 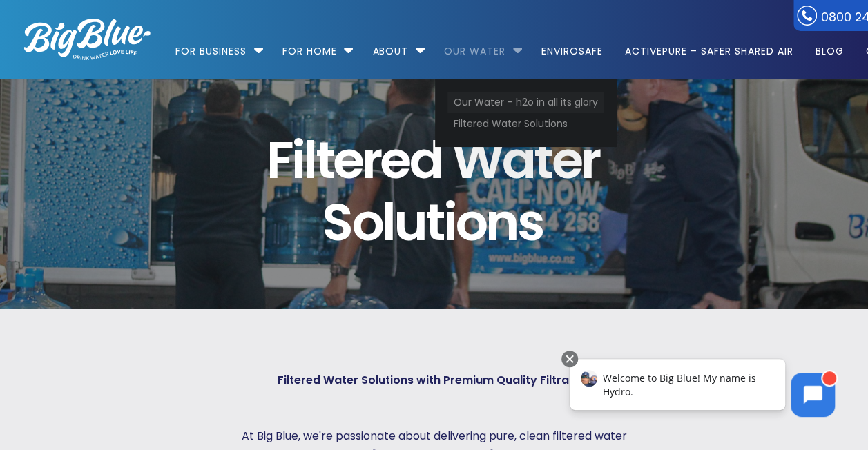 I want to click on img: logo, so click(x=87, y=39).